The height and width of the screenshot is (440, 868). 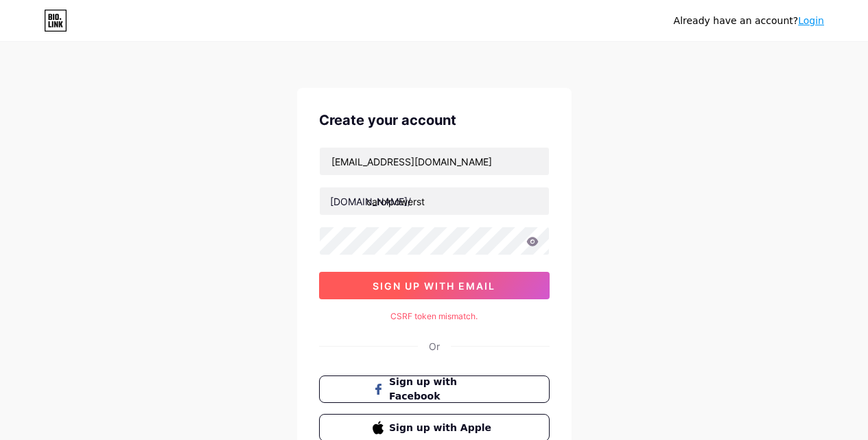 I want to click on div: Already have an account?, so click(x=749, y=21).